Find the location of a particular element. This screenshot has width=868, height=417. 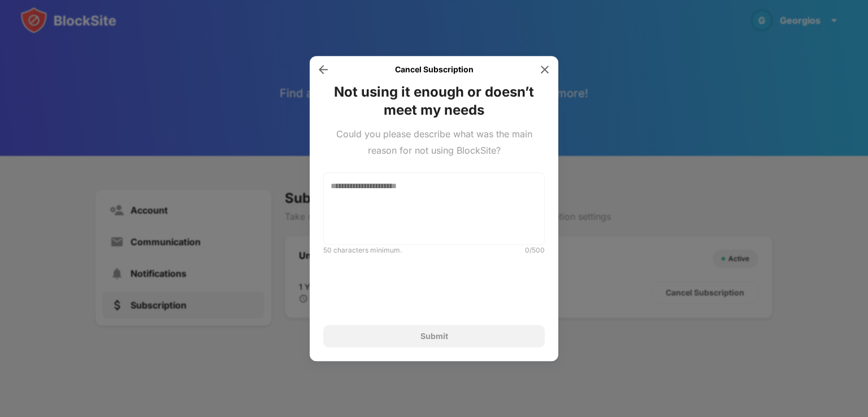

div: Submit is located at coordinates (434, 336).